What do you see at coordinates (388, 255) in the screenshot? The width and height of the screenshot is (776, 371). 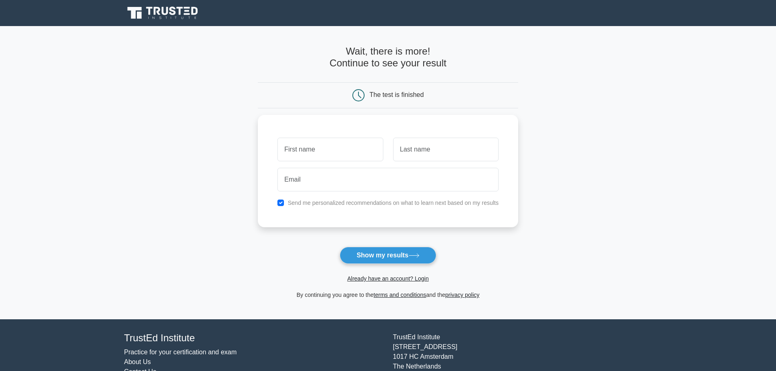 I see `button: Show my results` at bounding box center [388, 255].